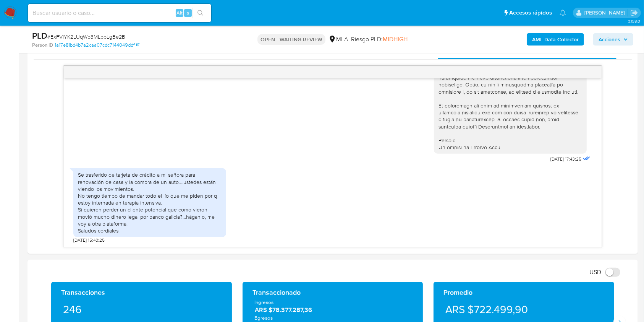 The height and width of the screenshot is (322, 644). Describe the element at coordinates (634, 13) in the screenshot. I see `a: Salir` at that location.